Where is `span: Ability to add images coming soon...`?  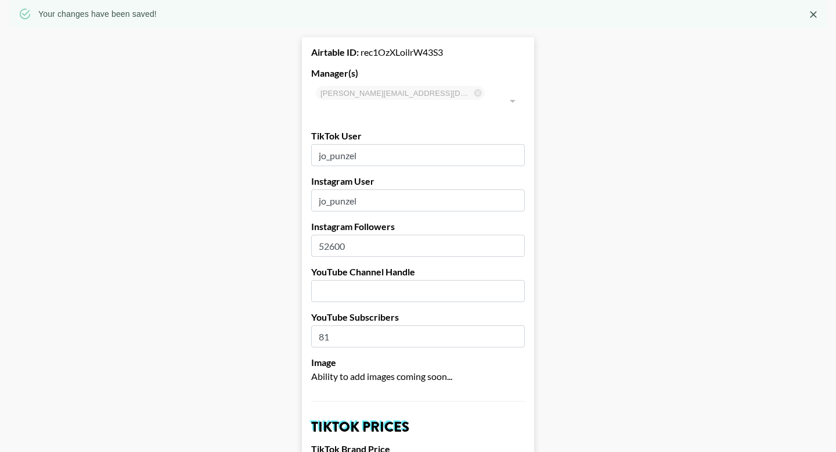 span: Ability to add images coming soon... is located at coordinates (381, 376).